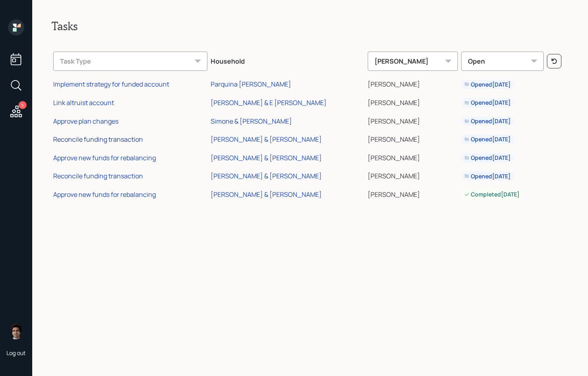  Describe the element at coordinates (288, 60) in the screenshot. I see `th: Household` at that location.